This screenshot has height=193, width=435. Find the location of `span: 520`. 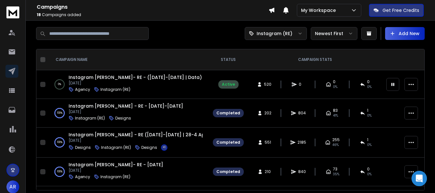

span: 520 is located at coordinates (268, 84).